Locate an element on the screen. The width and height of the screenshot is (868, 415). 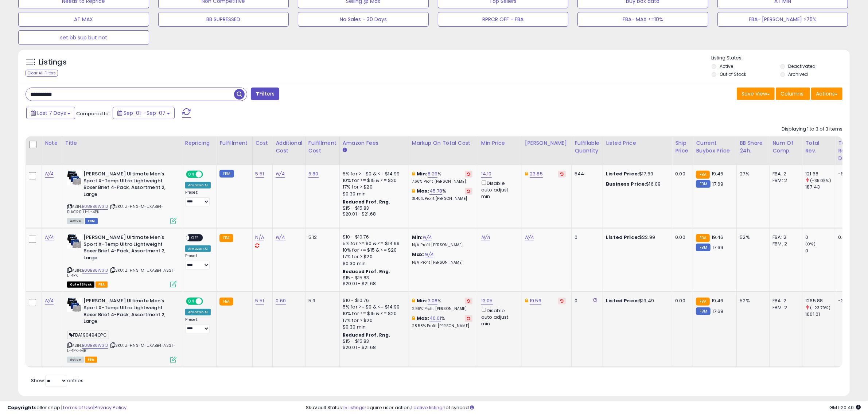
button: Actions is located at coordinates (826, 94).